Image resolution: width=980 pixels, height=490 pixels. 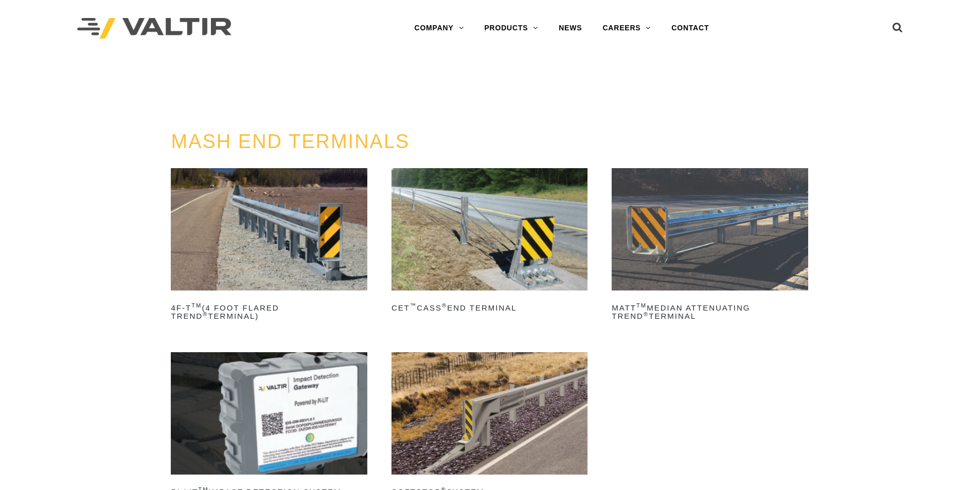 What do you see at coordinates (627, 28) in the screenshot?
I see `a: CAREERS` at bounding box center [627, 28].